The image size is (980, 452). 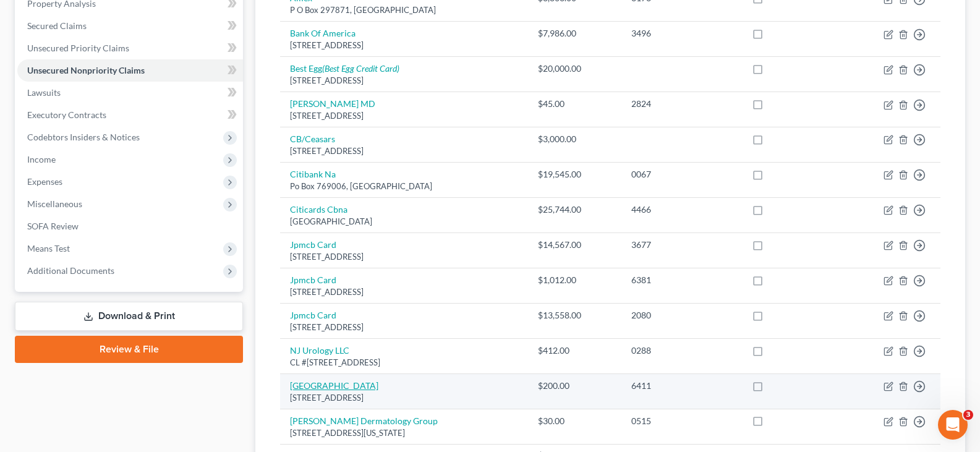 I want to click on span: Unsecured Nonpriority Claims, so click(x=86, y=70).